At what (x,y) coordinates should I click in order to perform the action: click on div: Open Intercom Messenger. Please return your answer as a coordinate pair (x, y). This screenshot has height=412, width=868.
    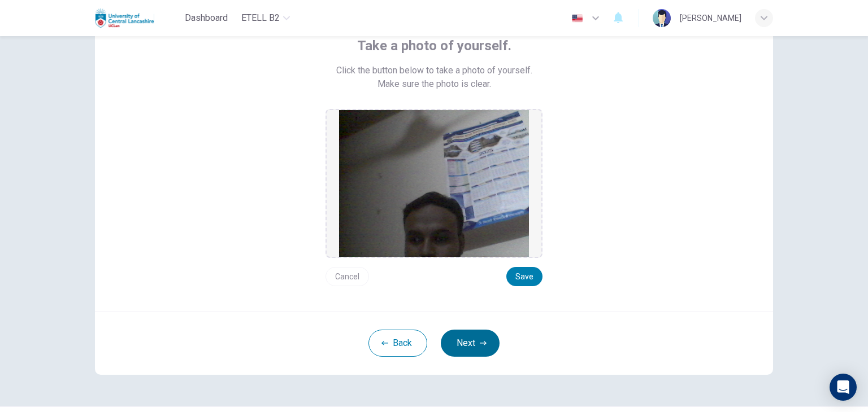
    Looking at the image, I should click on (843, 387).